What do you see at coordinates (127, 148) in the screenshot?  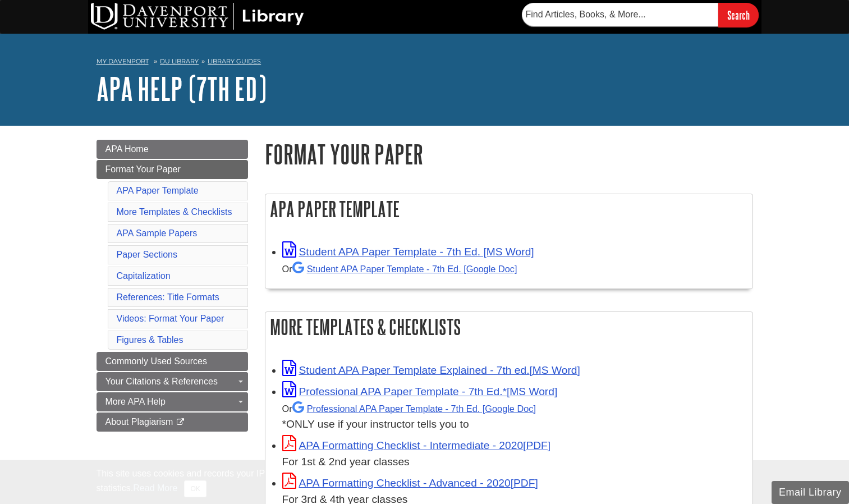 I see `span: APA Home` at bounding box center [127, 148].